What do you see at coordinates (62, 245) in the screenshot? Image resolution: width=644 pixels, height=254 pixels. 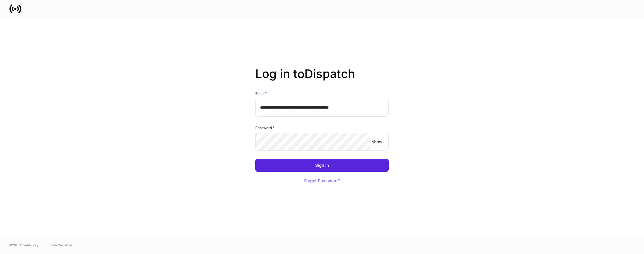 I see `a: Data Disclaimer` at bounding box center [62, 245].